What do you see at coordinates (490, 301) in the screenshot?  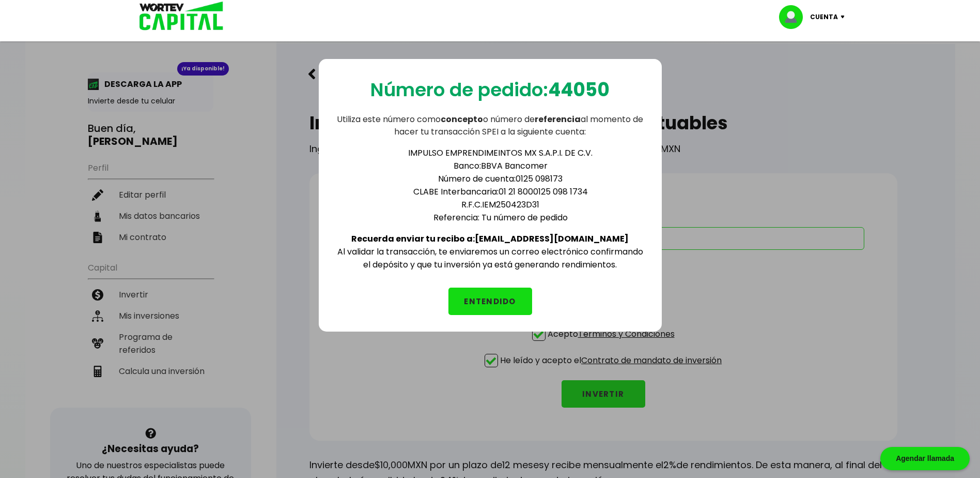 I see `button: ENTENDIDO` at bounding box center [490, 301].